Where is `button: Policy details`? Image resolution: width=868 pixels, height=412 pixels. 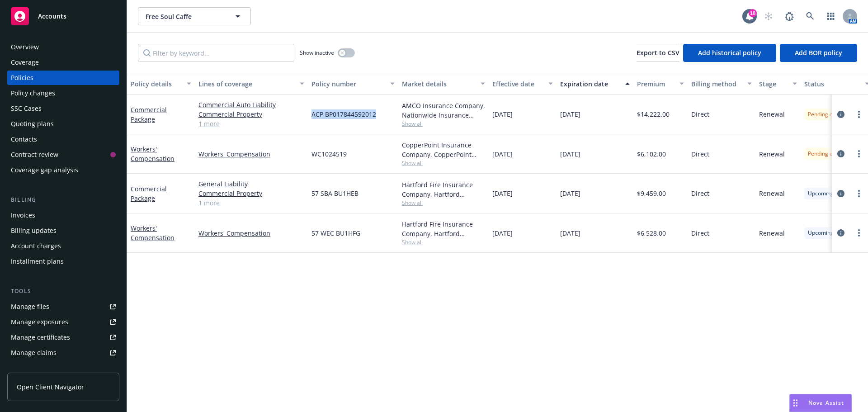 button: Policy details is located at coordinates (161, 84).